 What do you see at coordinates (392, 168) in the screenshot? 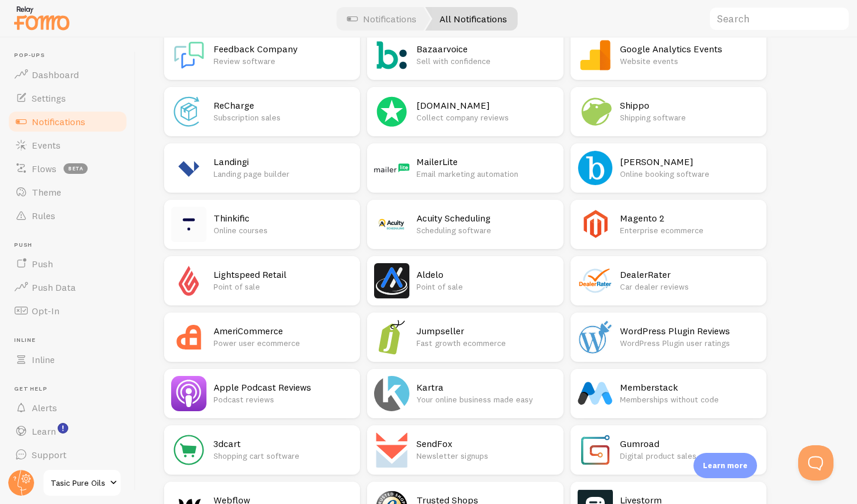
I see `img: MailerLite` at bounding box center [392, 168].